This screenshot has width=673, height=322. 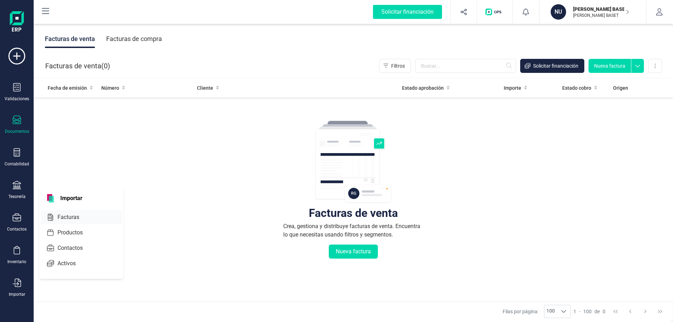 I want to click on div: Tesorería, so click(x=17, y=197).